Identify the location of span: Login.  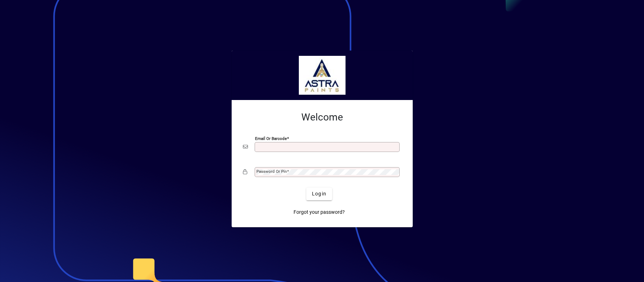
(319, 194).